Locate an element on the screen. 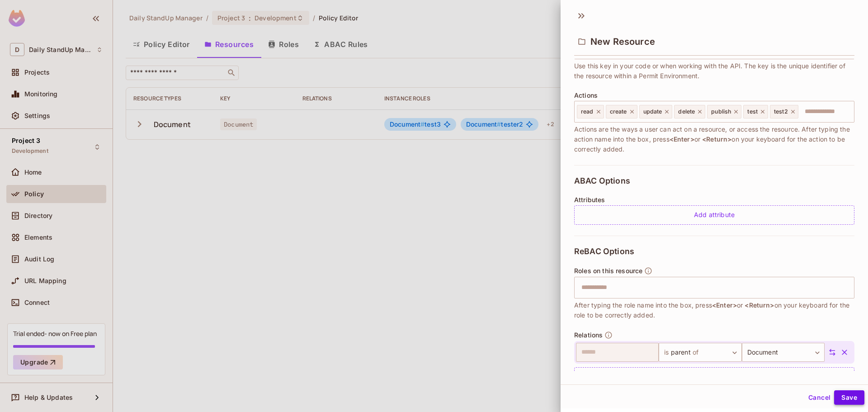 The image size is (868, 412). div: read is located at coordinates (591, 112).